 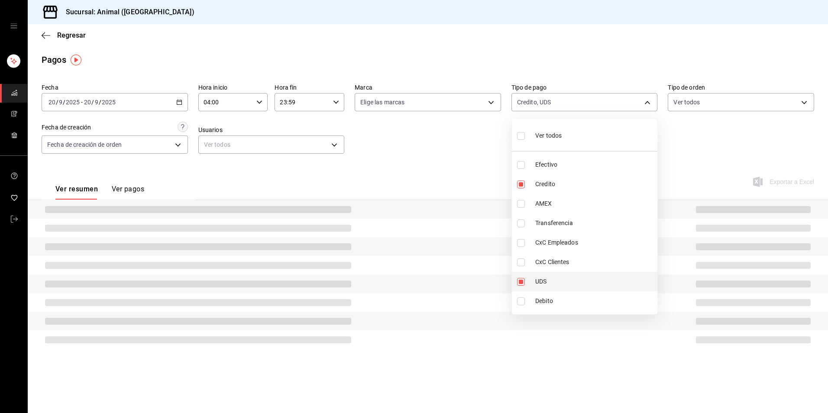 What do you see at coordinates (595, 165) in the screenshot?
I see `span: Efectivo` at bounding box center [595, 165].